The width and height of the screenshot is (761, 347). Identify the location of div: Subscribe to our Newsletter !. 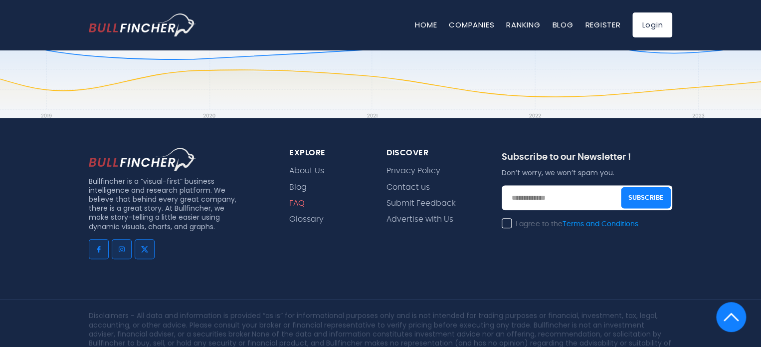
(587, 160).